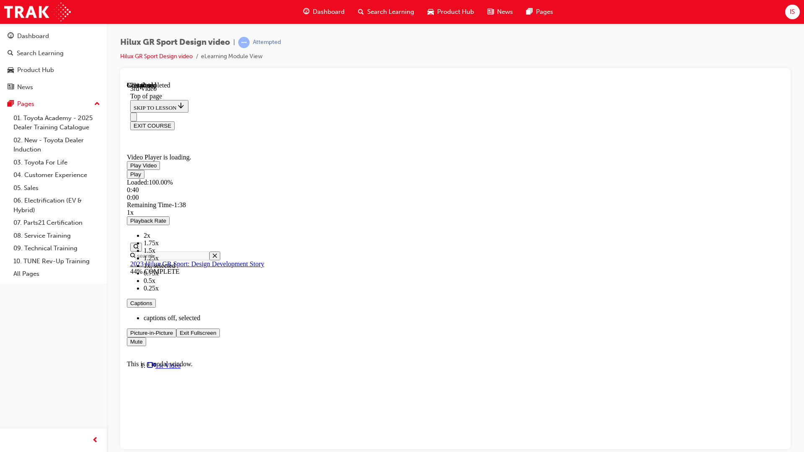  Describe the element at coordinates (500, 12) in the screenshot. I see `a: news-iconNews` at that location.